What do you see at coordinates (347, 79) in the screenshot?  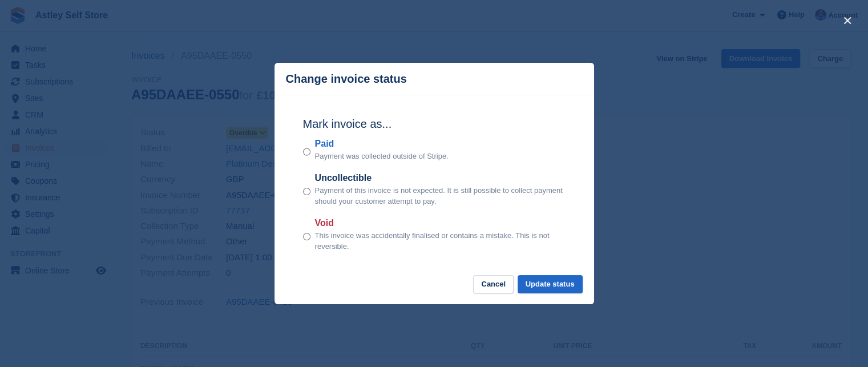 I see `p: Change invoice status` at bounding box center [347, 79].